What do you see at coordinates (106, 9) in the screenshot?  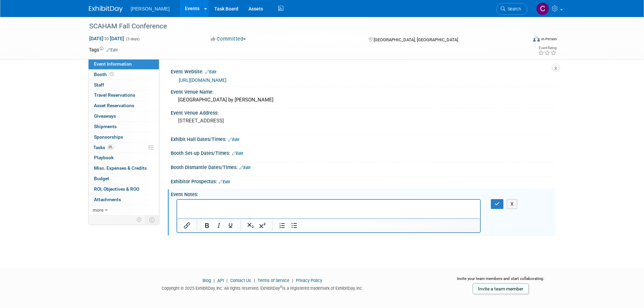 I see `img: ExhibitDay` at bounding box center [106, 9].